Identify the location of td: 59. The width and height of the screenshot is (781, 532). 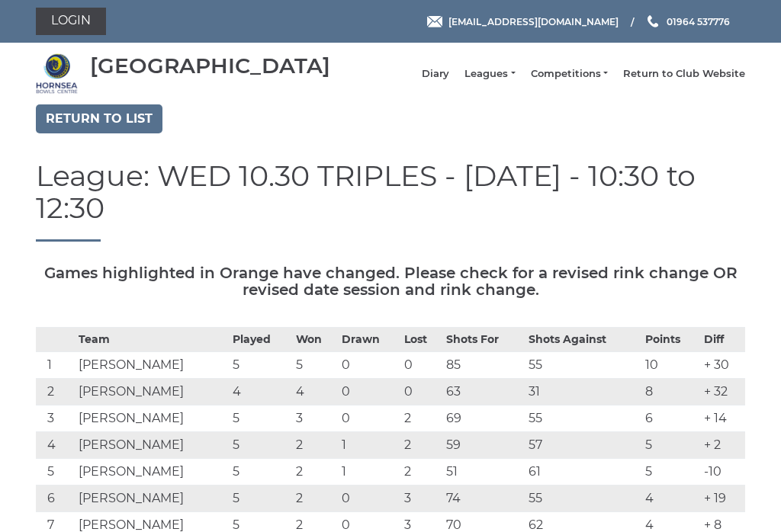
(483, 444).